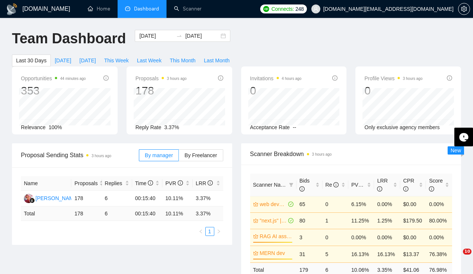 The width and height of the screenshot is (473, 274). What do you see at coordinates (413, 204) in the screenshot?
I see `td: $0.00` at bounding box center [413, 204].